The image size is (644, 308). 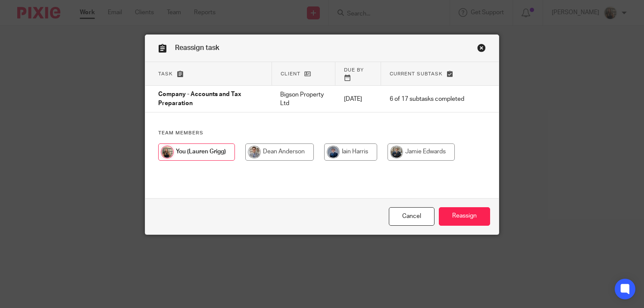 I want to click on span: Company - Accounts and Tax Preparation, so click(x=200, y=99).